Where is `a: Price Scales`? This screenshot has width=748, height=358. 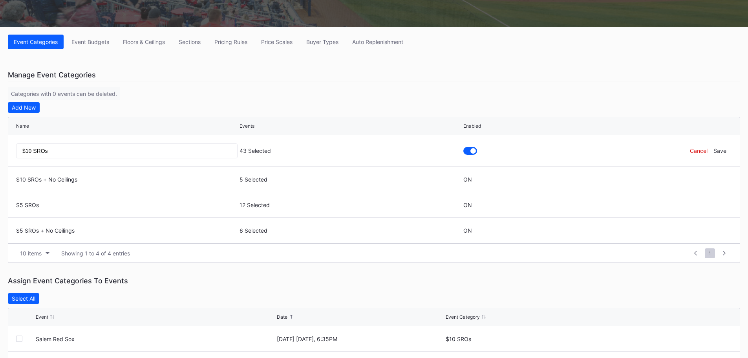
a: Price Scales is located at coordinates (277, 42).